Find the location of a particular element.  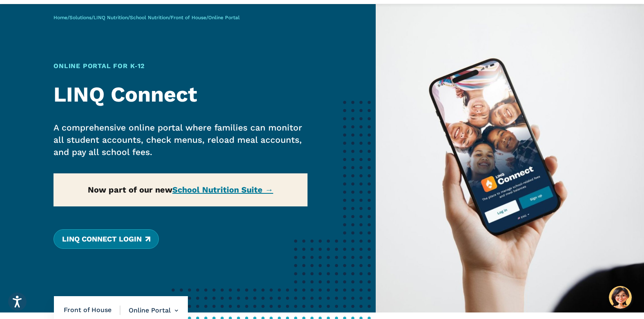

a: Front of House is located at coordinates (188, 17).